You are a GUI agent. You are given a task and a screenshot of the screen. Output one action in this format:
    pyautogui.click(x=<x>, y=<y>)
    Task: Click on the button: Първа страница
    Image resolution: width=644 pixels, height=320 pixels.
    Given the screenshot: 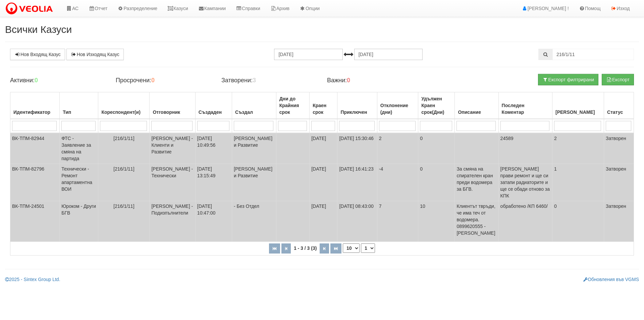 What is the action you would take?
    pyautogui.click(x=274, y=249)
    